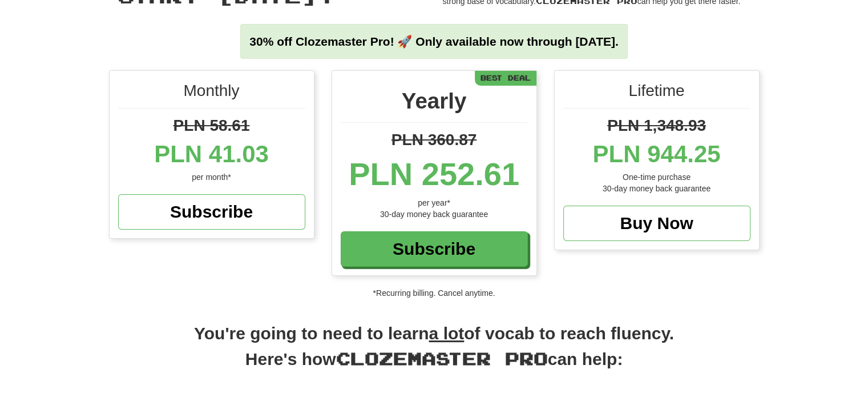 Image resolution: width=868 pixels, height=397 pixels. I want to click on div: PLN 41.03, so click(212, 154).